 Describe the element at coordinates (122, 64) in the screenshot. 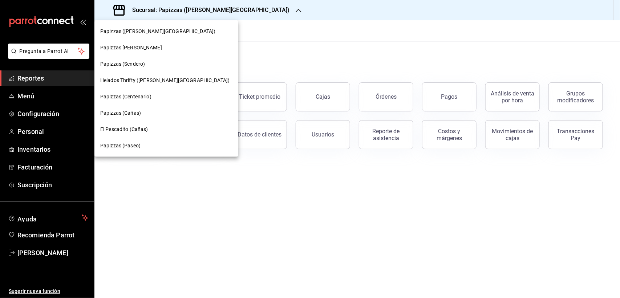

I see `span: Papizzas (Sendero)` at that location.